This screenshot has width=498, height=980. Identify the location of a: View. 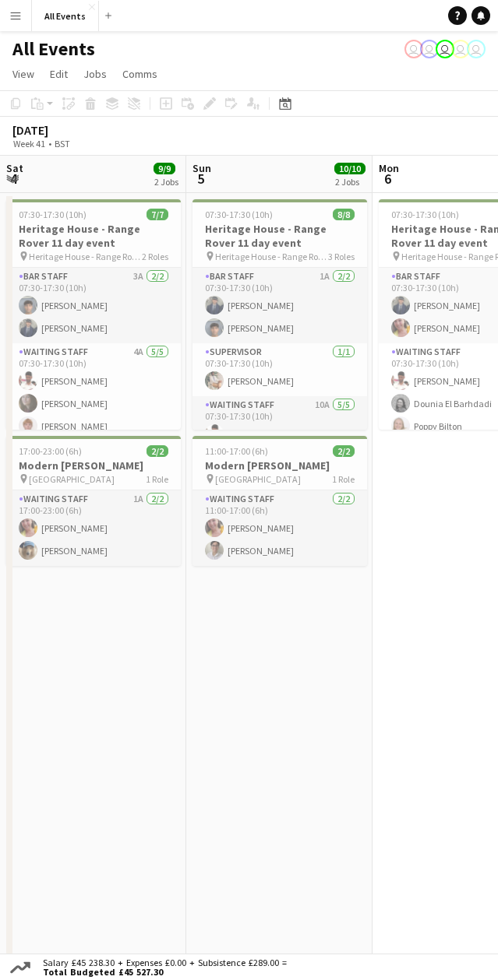
(24, 74).